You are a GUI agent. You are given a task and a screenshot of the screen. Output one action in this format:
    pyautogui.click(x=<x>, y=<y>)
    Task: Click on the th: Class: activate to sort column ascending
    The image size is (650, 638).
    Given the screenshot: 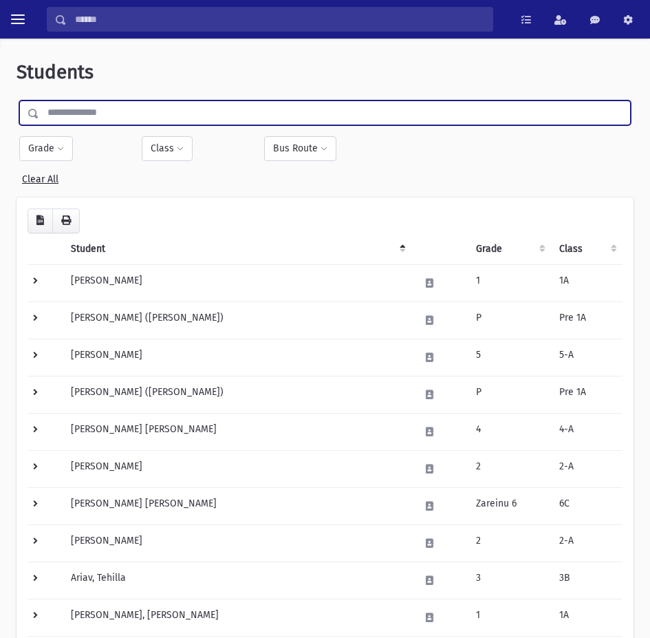 What is the action you would take?
    pyautogui.click(x=587, y=249)
    